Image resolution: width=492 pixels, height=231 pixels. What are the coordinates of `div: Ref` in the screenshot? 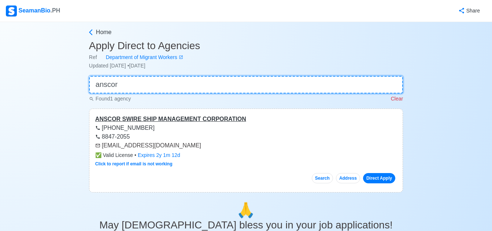 It's located at (246, 57).